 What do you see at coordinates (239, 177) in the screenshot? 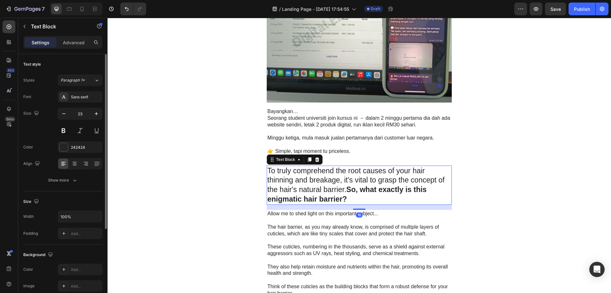
I see `strong: So, what exactly is this enigmatic hair barrier?` at bounding box center [239, 177].